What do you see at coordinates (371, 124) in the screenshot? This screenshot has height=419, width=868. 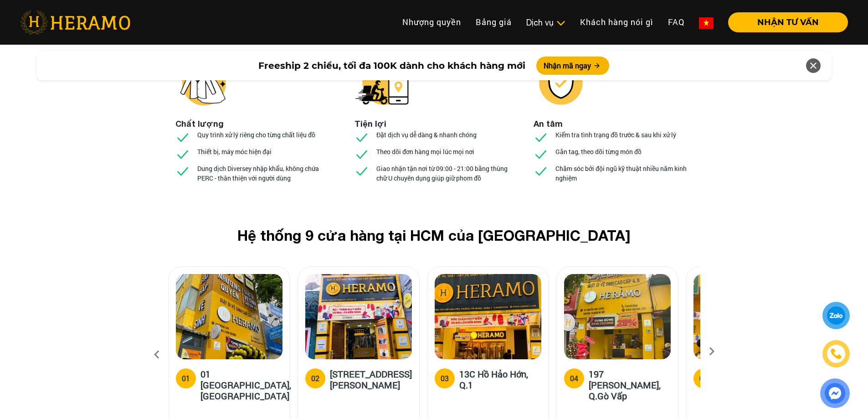 I see `li: Tiện lợi` at bounding box center [371, 124].